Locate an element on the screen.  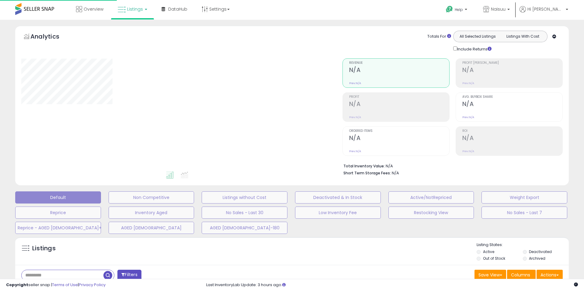
div: Include Returns is located at coordinates (473, 49).